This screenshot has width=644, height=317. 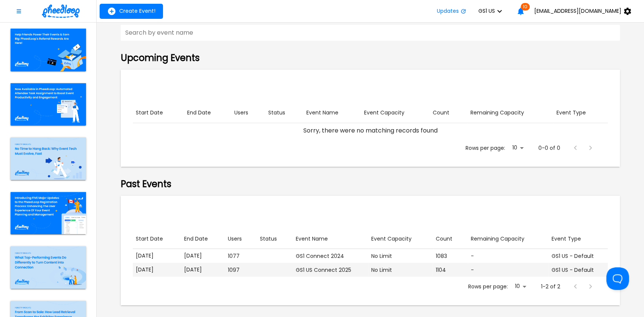 What do you see at coordinates (450, 256) in the screenshot?
I see `div: 1083` at bounding box center [450, 256].